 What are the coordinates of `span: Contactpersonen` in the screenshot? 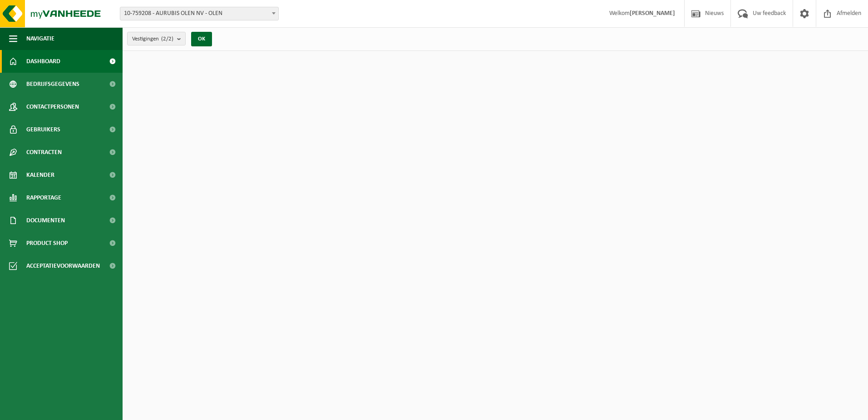 It's located at (53, 107).